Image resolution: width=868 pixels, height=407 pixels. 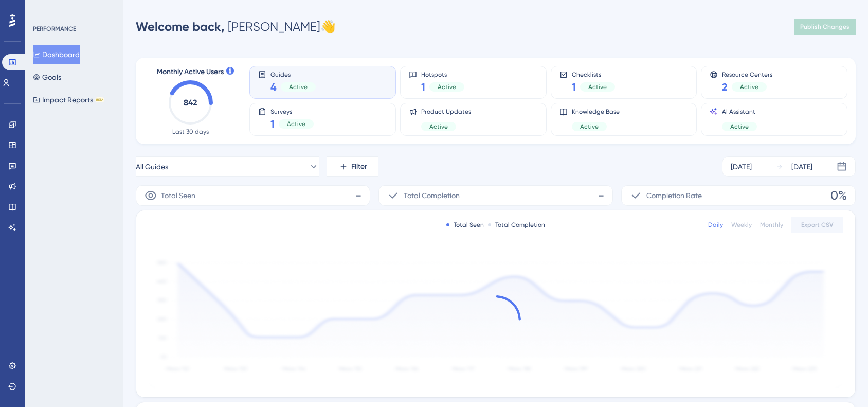 I want to click on div: Total Seen, so click(x=465, y=224).